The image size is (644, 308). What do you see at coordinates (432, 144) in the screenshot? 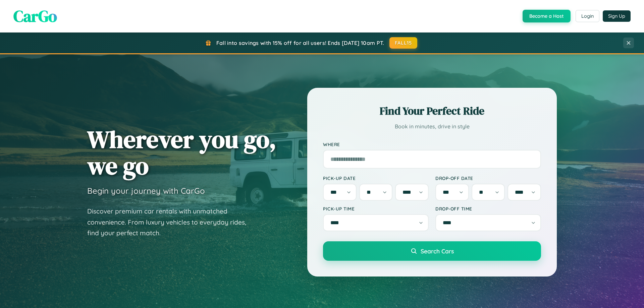
I see `label: Where` at bounding box center [432, 144].